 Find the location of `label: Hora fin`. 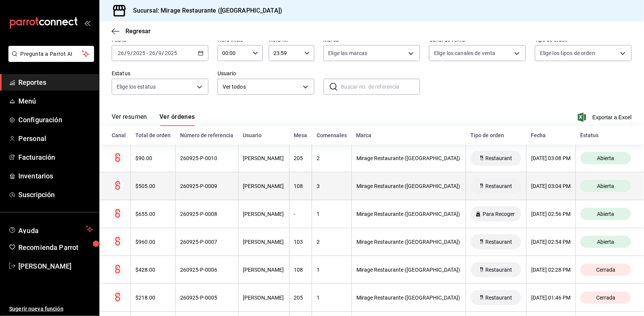

label: Hora fin is located at coordinates (291, 40).